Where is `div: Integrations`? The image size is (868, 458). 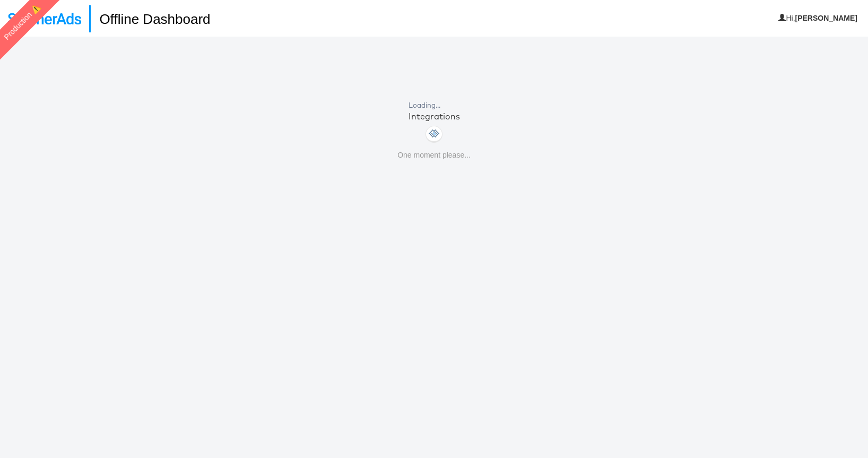
div: Integrations is located at coordinates (434, 116).